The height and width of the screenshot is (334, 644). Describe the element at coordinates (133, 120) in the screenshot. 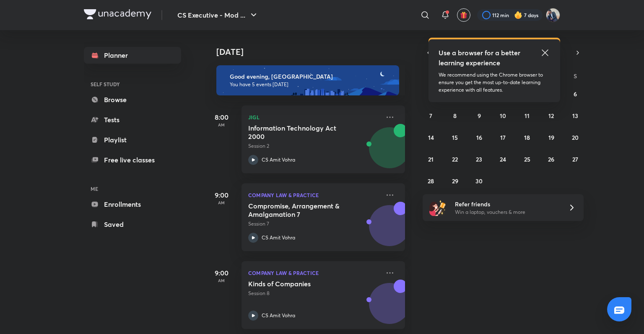

I see `a: Tests` at that location.